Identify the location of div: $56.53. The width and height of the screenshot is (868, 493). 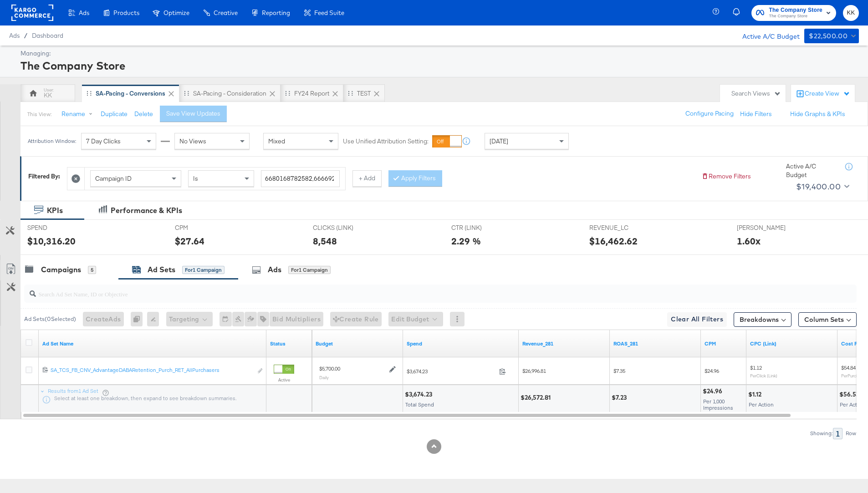
(851, 395).